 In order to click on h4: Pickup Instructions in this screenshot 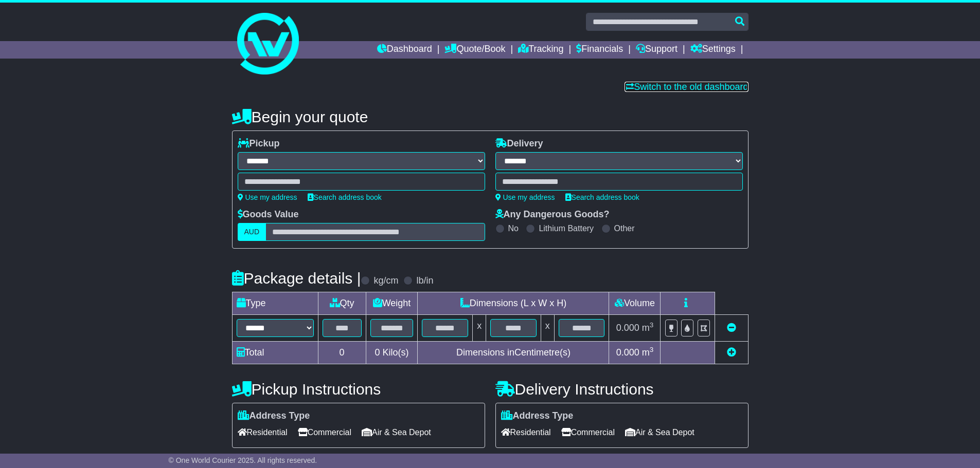, I will do `click(359, 389)`.